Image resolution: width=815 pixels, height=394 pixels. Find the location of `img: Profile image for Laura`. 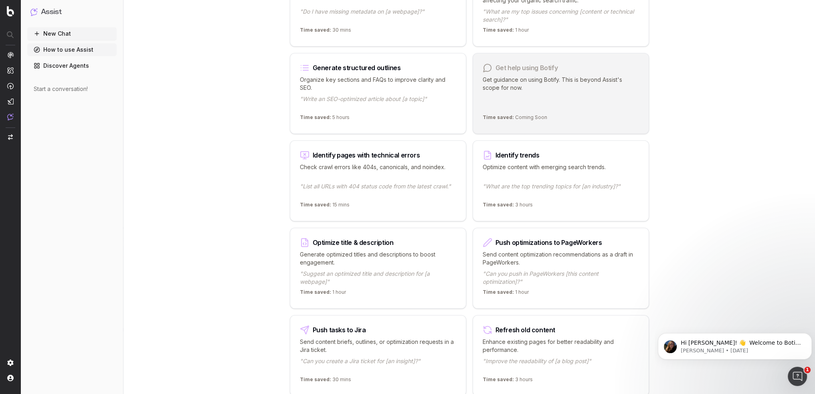

img: Profile image for Laura is located at coordinates (16, 30).